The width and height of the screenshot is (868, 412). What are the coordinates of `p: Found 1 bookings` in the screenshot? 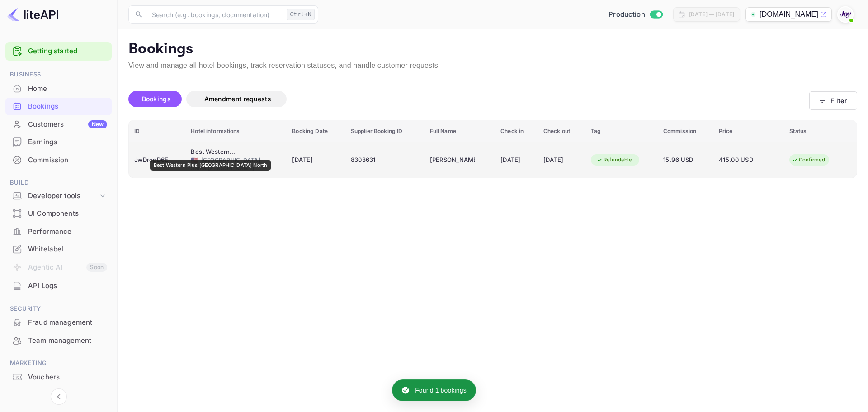 It's located at (441, 390).